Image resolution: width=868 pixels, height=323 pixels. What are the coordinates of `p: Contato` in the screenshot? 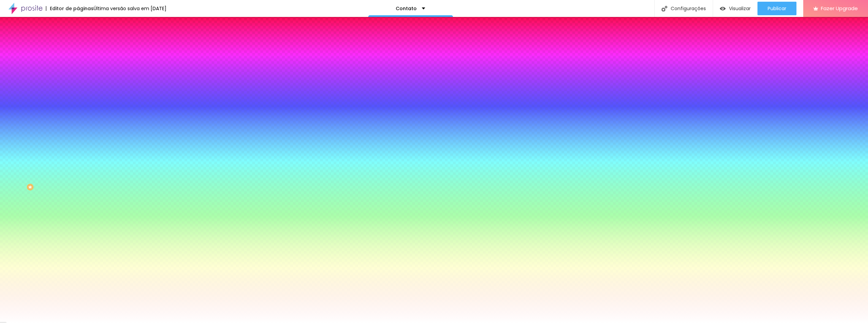 It's located at (407, 9).